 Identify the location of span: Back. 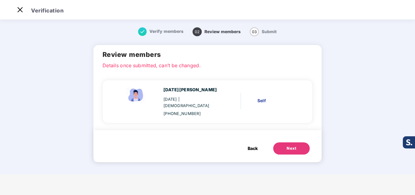
(253, 148).